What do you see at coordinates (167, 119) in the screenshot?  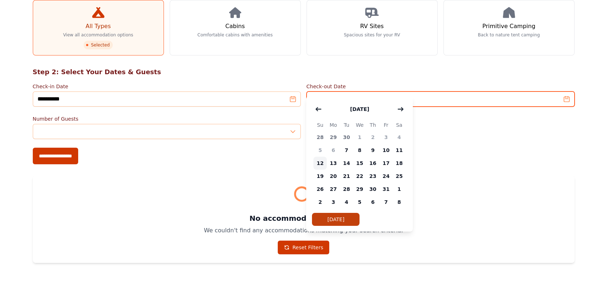 I see `label: Number of Guests` at bounding box center [167, 119].